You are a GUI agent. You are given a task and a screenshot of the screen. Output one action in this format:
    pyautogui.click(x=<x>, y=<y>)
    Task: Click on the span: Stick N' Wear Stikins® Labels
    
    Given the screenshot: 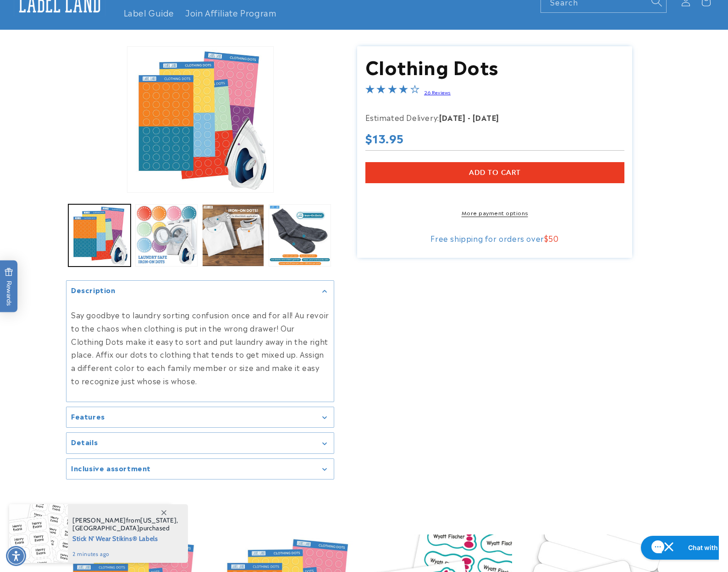 What is the action you would take?
    pyautogui.click(x=125, y=538)
    